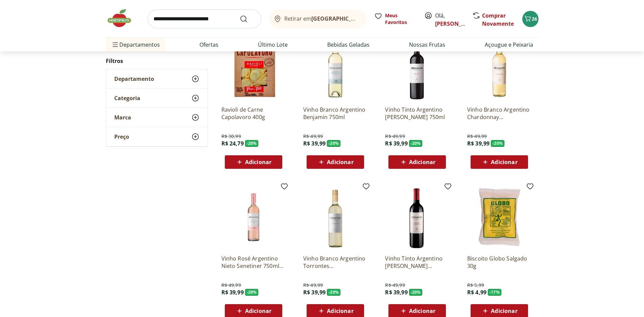  Describe the element at coordinates (322, 18) in the screenshot. I see `span: Retirar em` at that location.